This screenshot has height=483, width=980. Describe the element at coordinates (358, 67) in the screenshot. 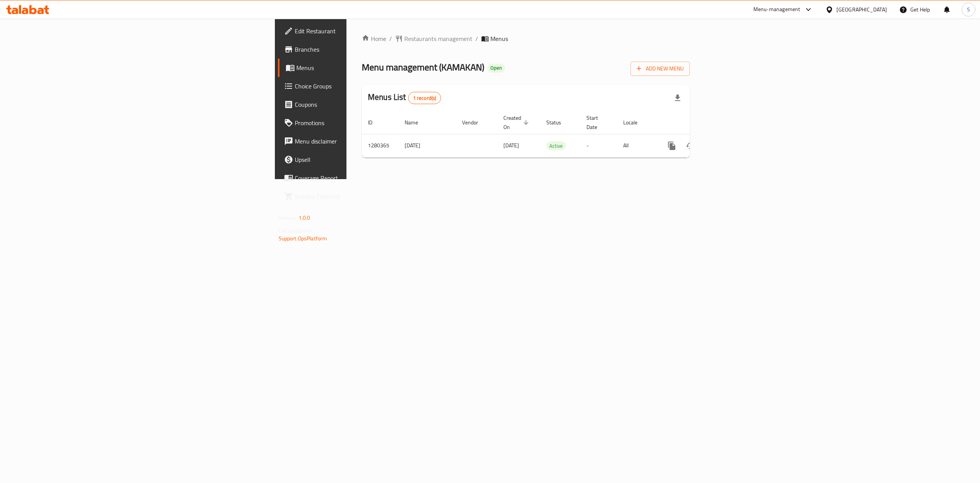

I see `a: Menus` at that location.